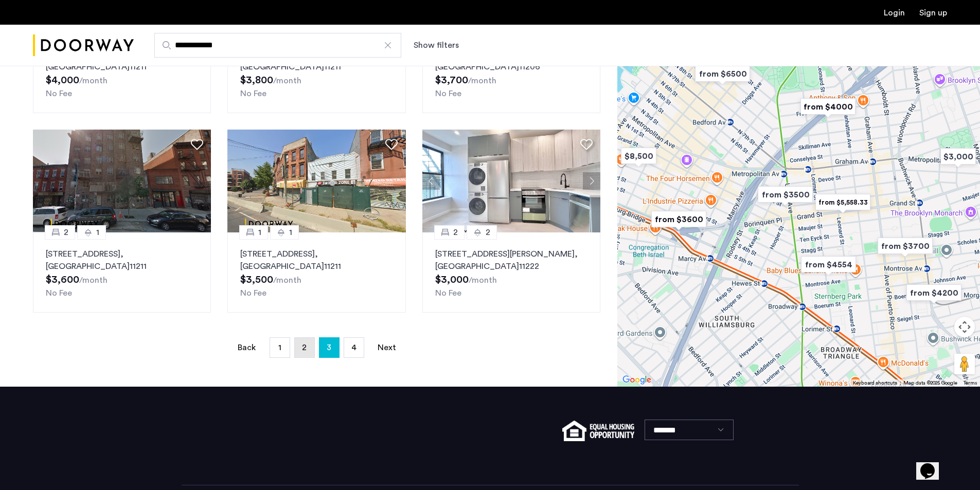  Describe the element at coordinates (723, 74) in the screenshot. I see `div: from $6500` at that location.